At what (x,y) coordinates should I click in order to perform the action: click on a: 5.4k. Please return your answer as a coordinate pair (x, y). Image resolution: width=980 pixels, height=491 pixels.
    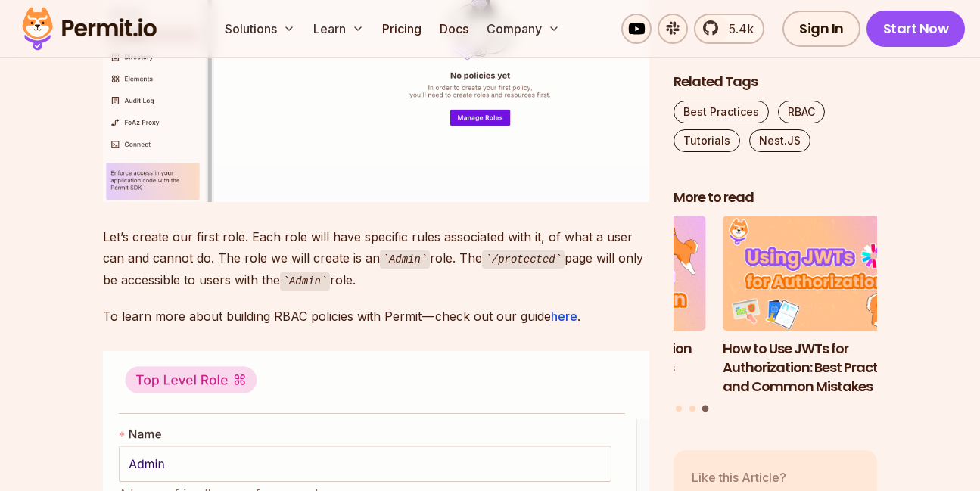
    Looking at the image, I should click on (729, 29).